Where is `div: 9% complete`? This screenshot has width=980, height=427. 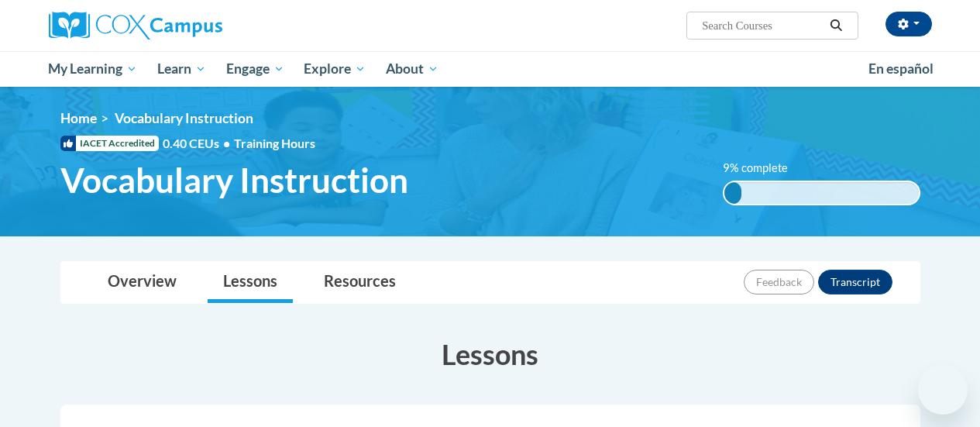 div: 9% complete is located at coordinates (733, 193).